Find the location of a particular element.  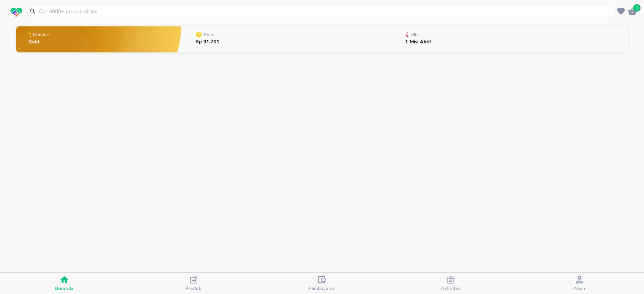

button: Misi1 Misi Aktif is located at coordinates (509, 39).